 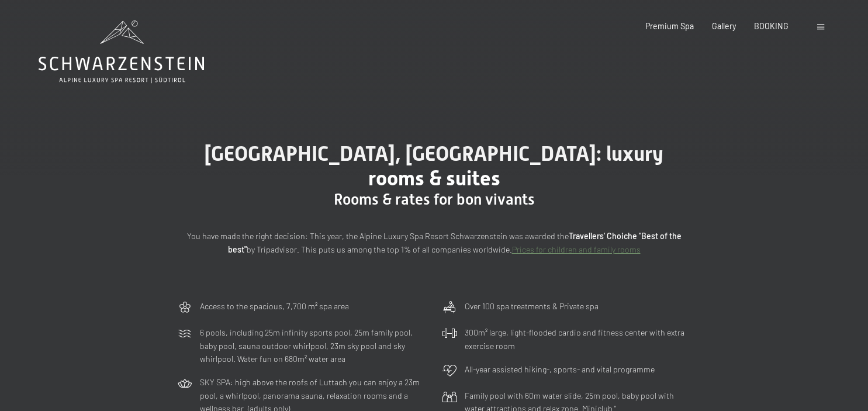 I want to click on span: Premium Spa, so click(x=670, y=25).